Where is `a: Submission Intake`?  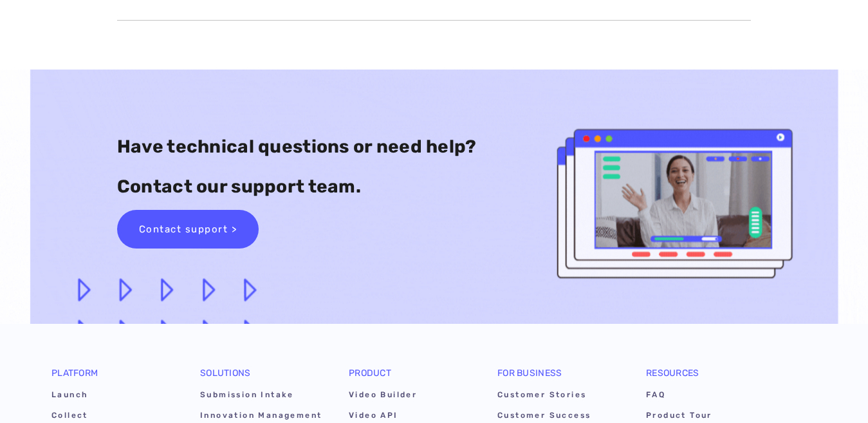
a: Submission Intake is located at coordinates (261, 396).